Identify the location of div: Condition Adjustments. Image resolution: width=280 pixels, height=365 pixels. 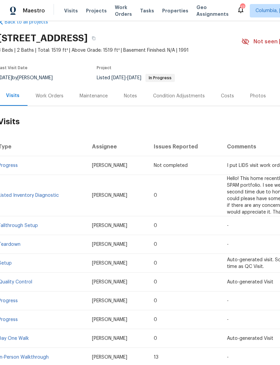
(179, 96).